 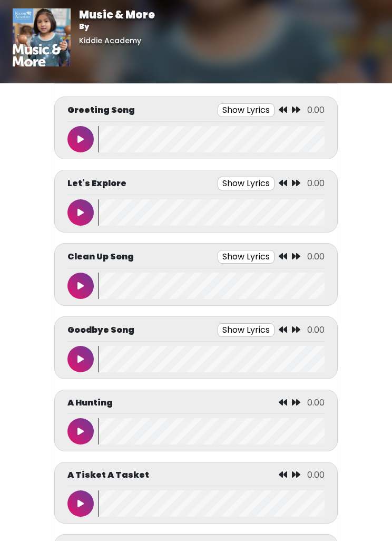 I want to click on p: Clean Up Song, so click(x=101, y=257).